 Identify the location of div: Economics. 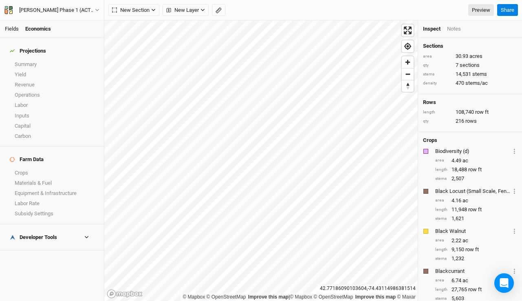
(38, 29).